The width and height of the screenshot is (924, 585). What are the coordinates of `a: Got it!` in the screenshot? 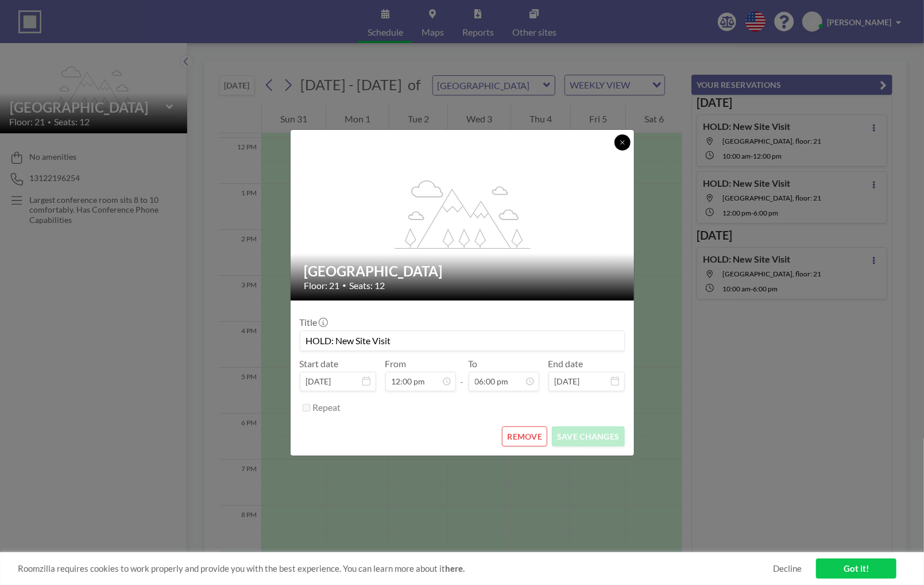 It's located at (856, 568).